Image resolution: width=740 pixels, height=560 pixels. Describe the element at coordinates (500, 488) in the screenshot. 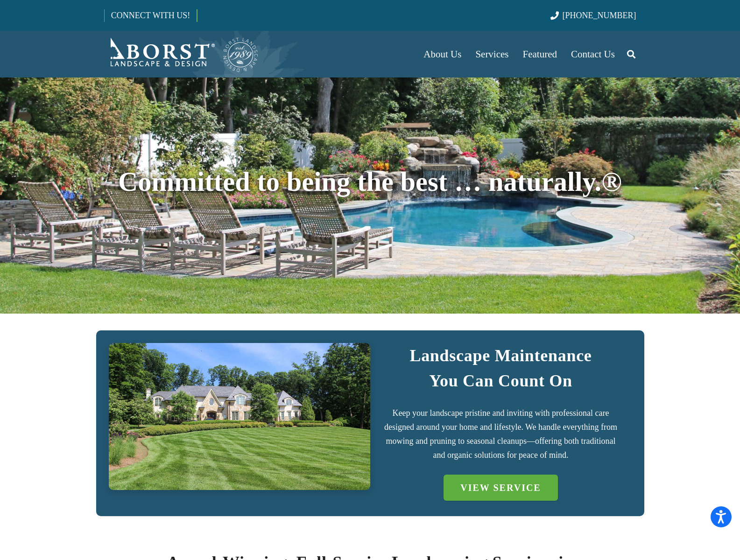

I see `a: VIEW SERVICE` at that location.